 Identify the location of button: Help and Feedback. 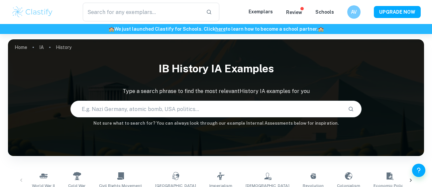
(419, 170).